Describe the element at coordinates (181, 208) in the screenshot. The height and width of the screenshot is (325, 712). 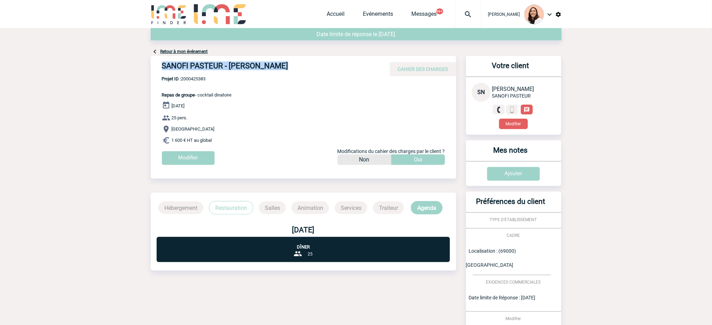
I see `p: Hébergement` at that location.